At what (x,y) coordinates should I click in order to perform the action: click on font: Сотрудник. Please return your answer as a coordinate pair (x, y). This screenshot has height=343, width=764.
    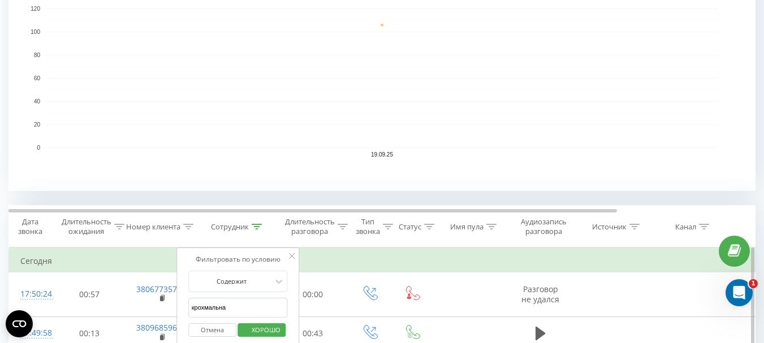
    Looking at the image, I should click on (230, 227).